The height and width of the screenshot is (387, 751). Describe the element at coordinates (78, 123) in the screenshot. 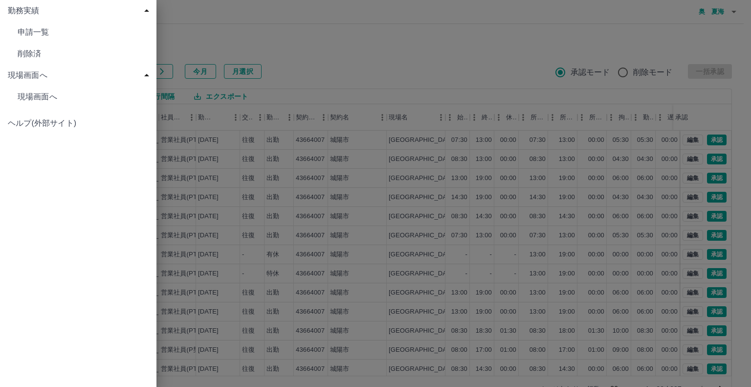

I see `span: ヘルプ(外部サイト)` at that location.